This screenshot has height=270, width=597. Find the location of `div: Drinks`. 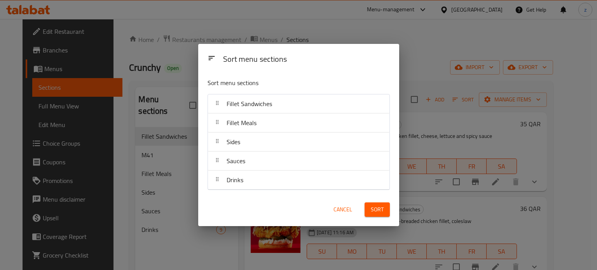

div: Drinks is located at coordinates (298, 180).